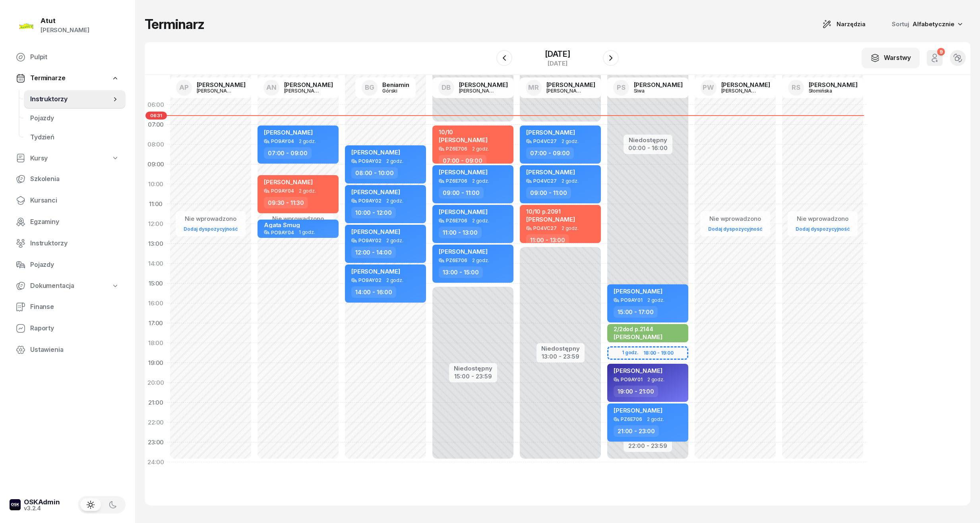 The height and width of the screenshot is (523, 980). I want to click on div: 13:00, so click(156, 244).